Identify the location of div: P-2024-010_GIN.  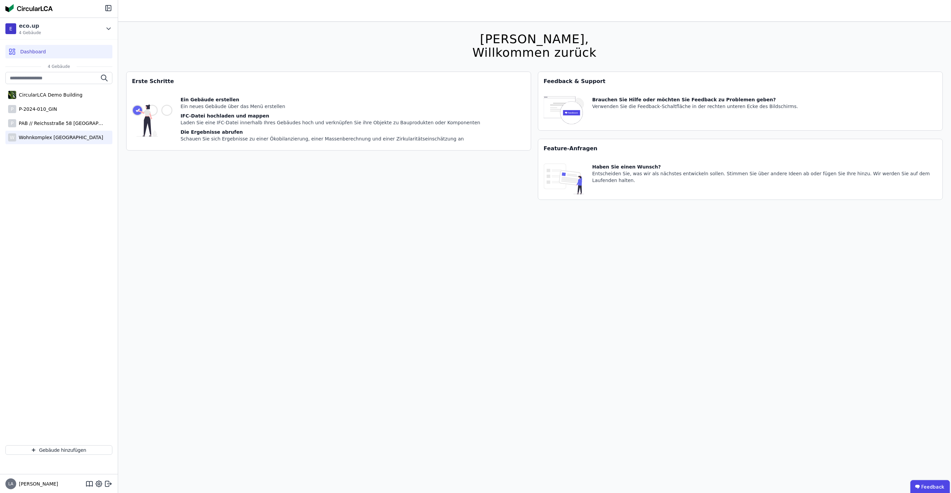
(36, 109).